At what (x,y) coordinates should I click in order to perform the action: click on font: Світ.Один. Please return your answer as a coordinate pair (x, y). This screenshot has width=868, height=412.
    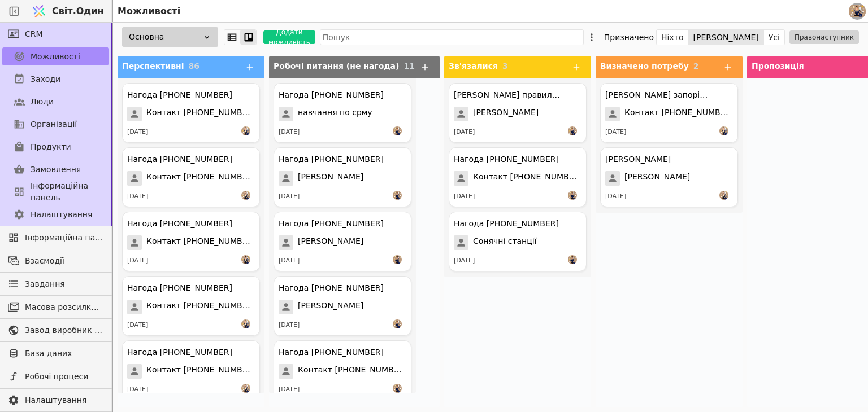
    Looking at the image, I should click on (78, 11).